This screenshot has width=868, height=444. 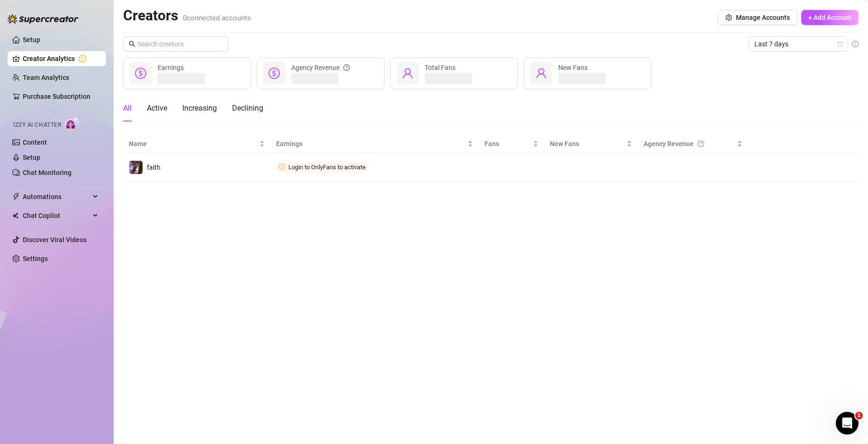 I want to click on img: logo-BBDzfeDw.svg, so click(x=43, y=19).